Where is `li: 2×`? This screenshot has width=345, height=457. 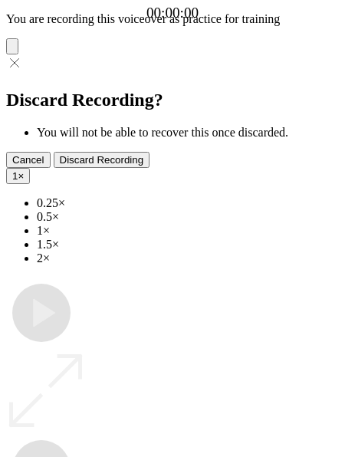
li: 2× is located at coordinates (188, 258).